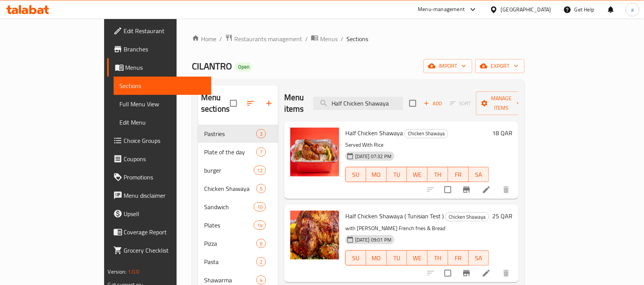 This screenshot has height=285, width=644. What do you see at coordinates (230, 152) in the screenshot?
I see `span: Plate of the day` at bounding box center [230, 152].